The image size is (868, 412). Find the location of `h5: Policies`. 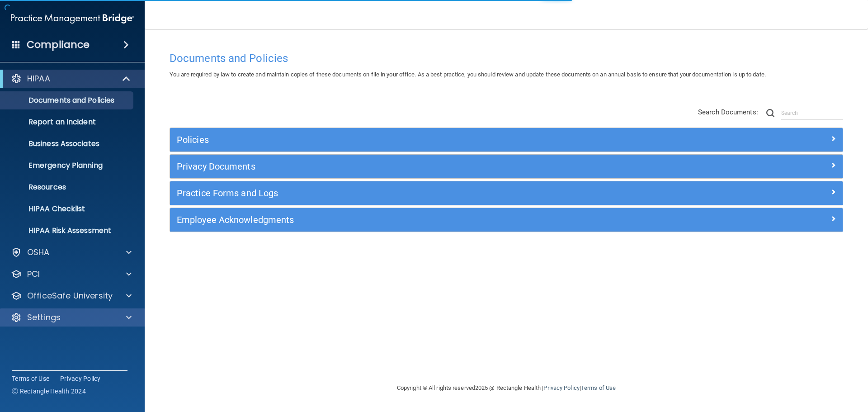

h5: Policies is located at coordinates (422, 140).